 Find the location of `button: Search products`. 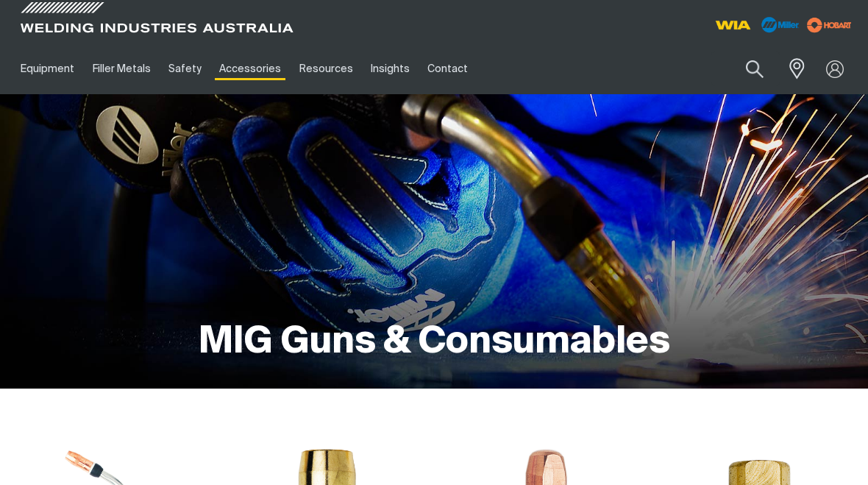

button: Search products is located at coordinates (755, 68).